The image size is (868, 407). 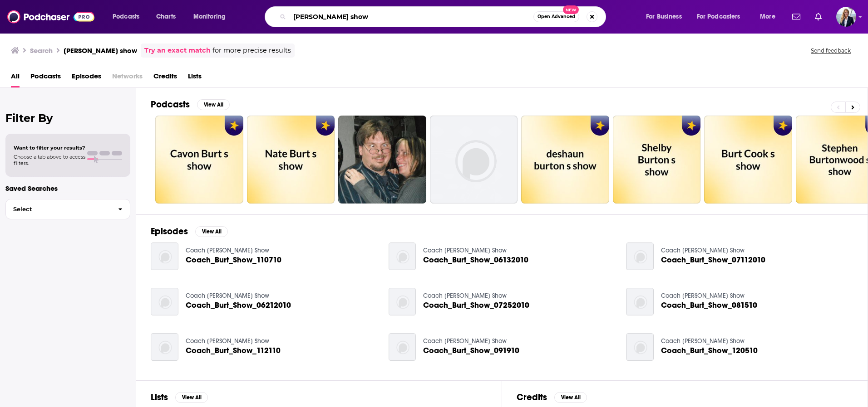 I want to click on span: Select, so click(x=58, y=209).